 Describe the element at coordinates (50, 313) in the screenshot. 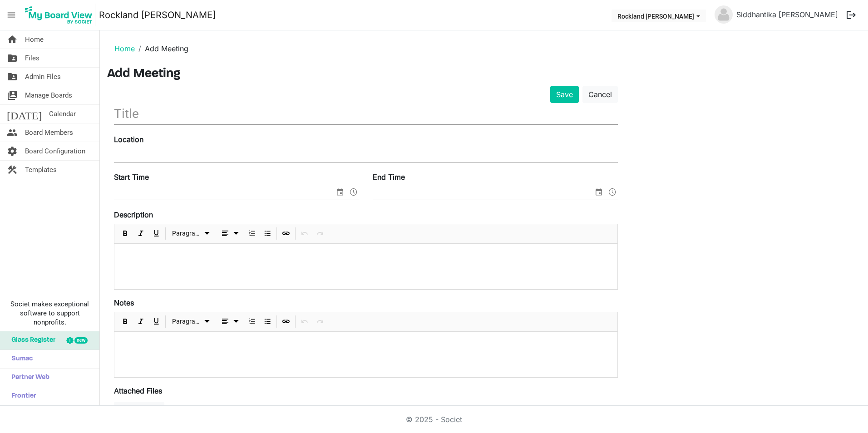

I see `span: Societ makes exceptional software to support nonprofits.` at that location.